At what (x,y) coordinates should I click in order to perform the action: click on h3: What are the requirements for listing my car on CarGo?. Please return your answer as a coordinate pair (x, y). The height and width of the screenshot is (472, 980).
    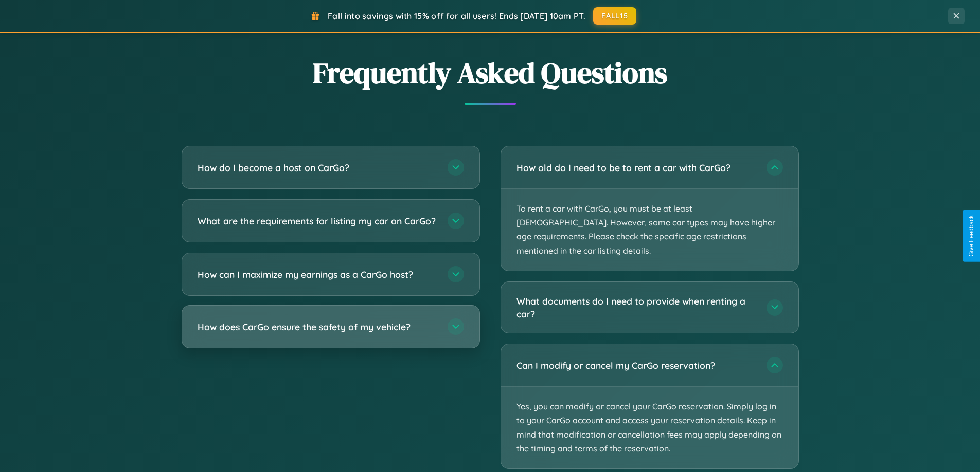
    Looking at the image, I should click on (317, 221).